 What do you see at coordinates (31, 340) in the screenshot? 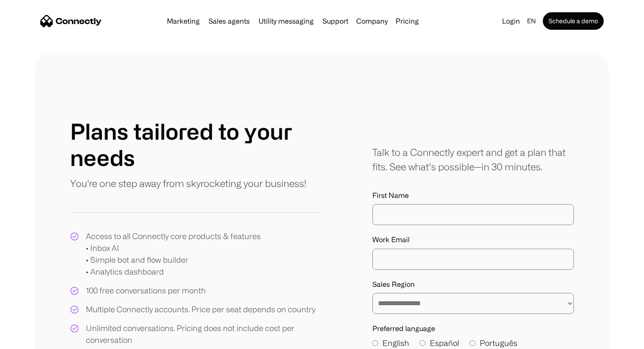
I see `aside: Language selected: English` at bounding box center [31, 340].